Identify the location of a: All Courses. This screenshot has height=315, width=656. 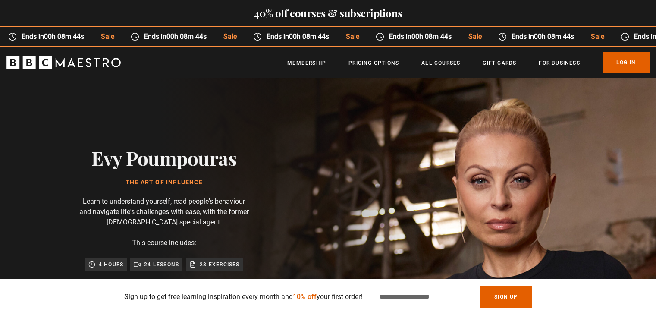
(441, 63).